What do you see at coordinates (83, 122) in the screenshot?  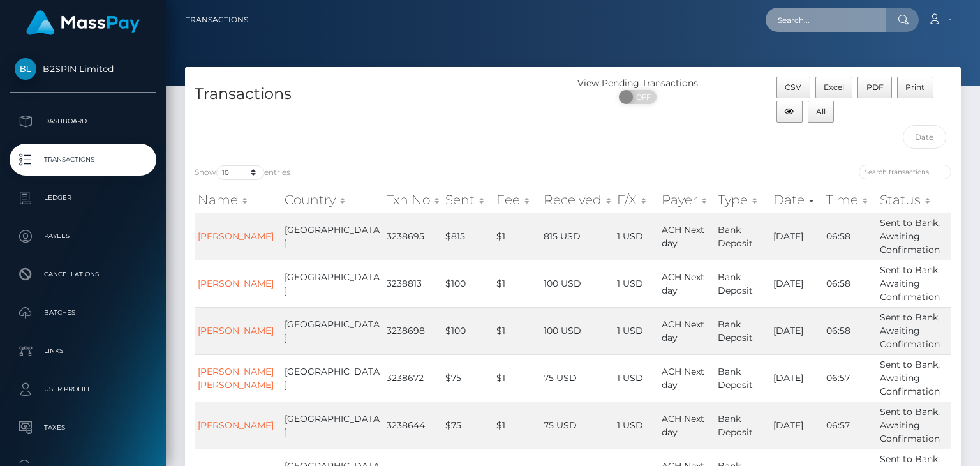 I see `p: Dashboard` at bounding box center [83, 122].